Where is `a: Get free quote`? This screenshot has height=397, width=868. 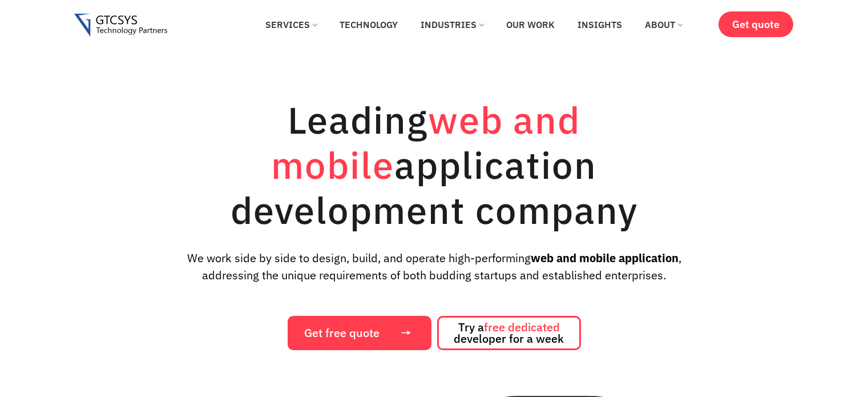
a: Get free quote is located at coordinates (360, 333).